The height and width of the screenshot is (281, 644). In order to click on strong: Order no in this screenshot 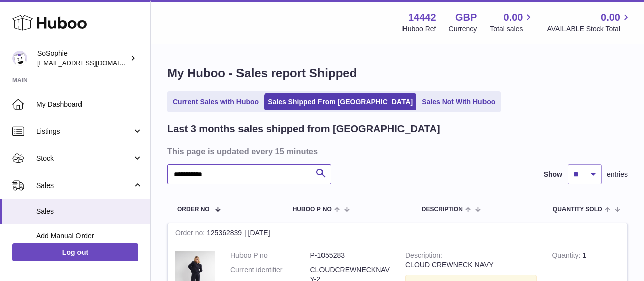, I will do `click(191, 234)`.